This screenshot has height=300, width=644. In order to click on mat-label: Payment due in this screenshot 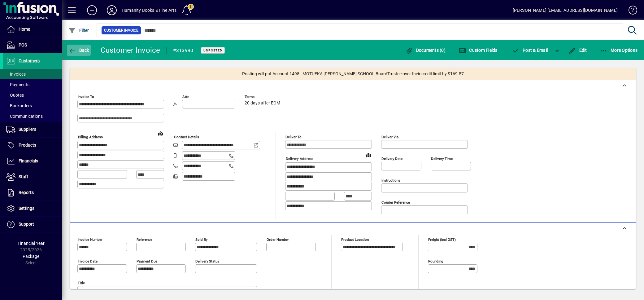, I will do `click(147, 261)`.